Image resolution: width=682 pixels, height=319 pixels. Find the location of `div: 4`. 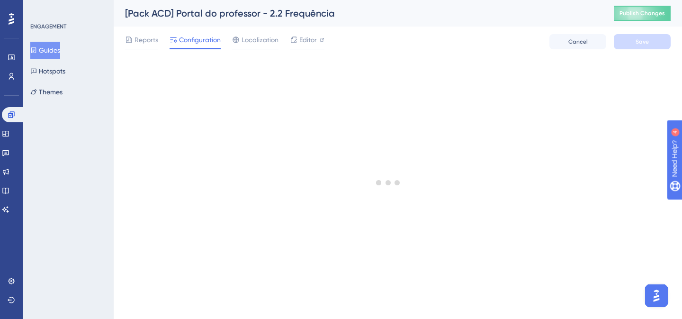

div: 4 is located at coordinates (67, 9).